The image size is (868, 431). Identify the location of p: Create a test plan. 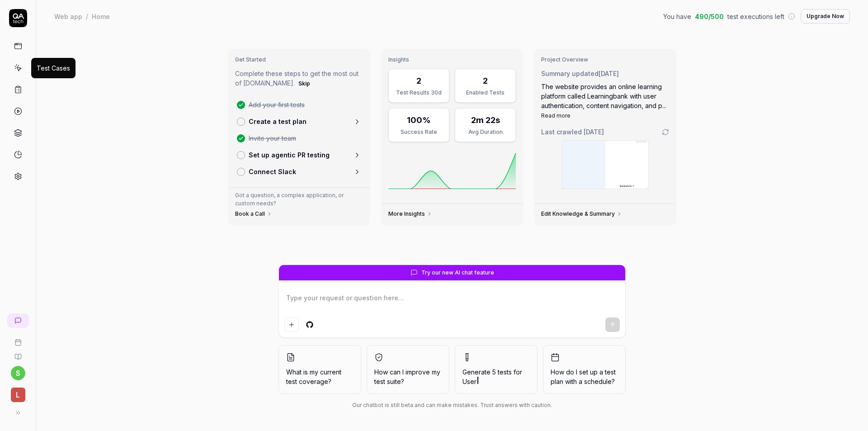
(277, 121).